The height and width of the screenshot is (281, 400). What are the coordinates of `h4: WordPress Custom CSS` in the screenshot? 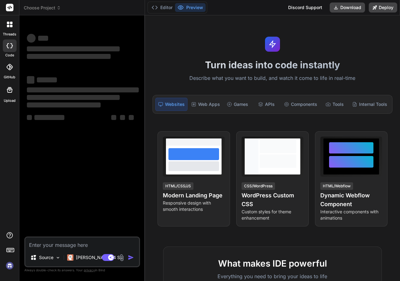 It's located at (273, 200).